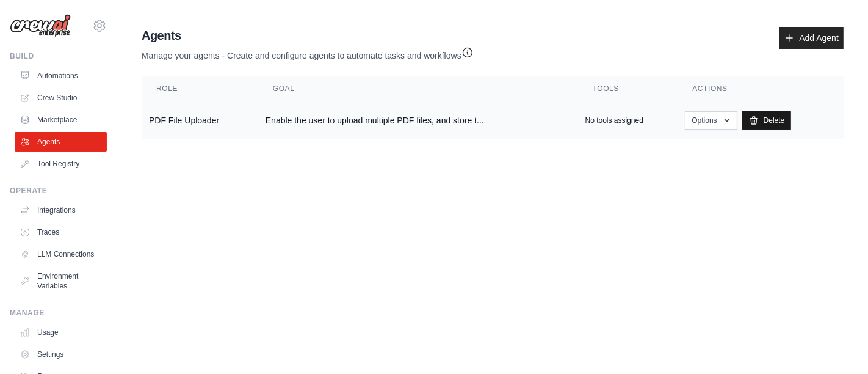 The width and height of the screenshot is (868, 374). Describe the element at coordinates (766, 121) in the screenshot. I see `a: Delete` at that location.